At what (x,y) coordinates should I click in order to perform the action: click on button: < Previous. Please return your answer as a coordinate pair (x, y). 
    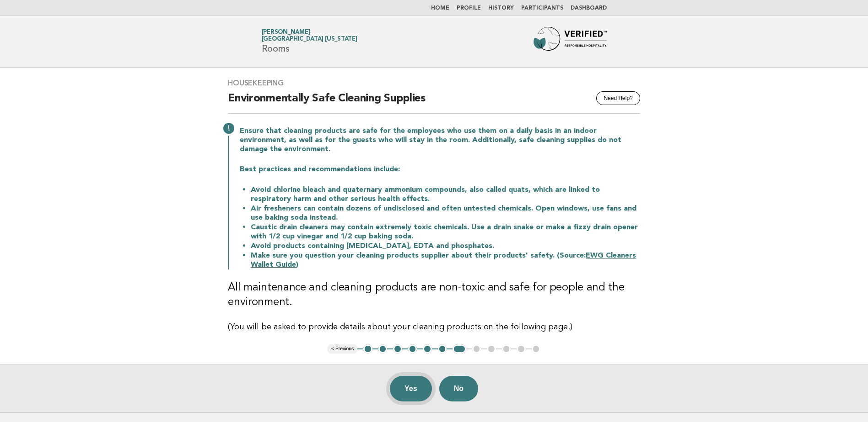
    Looking at the image, I should click on (342, 349).